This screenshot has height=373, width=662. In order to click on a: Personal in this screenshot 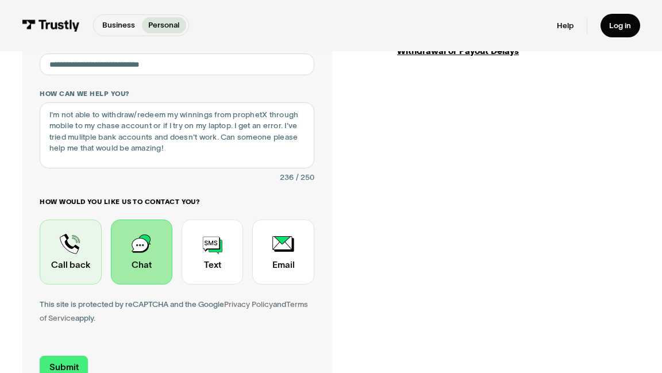, I will do `click(164, 25)`.